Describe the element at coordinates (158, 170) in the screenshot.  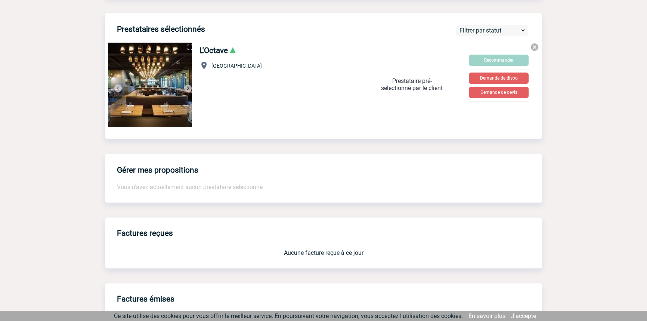
I see `h4: Gérer mes propositions` at that location.